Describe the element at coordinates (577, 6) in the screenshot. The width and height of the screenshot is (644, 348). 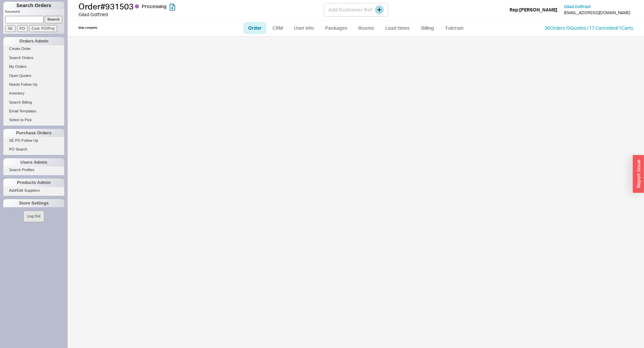
I see `a: Gilad Gotfried` at that location.